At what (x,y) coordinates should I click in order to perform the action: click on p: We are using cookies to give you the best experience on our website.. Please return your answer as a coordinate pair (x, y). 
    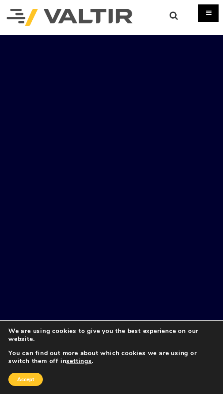
    Looking at the image, I should click on (112, 335).